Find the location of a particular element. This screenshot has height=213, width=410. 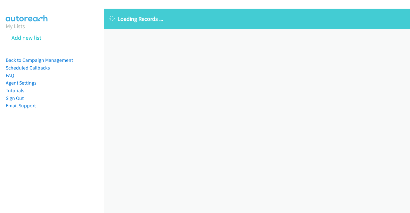

a: FAQ is located at coordinates (10, 75).